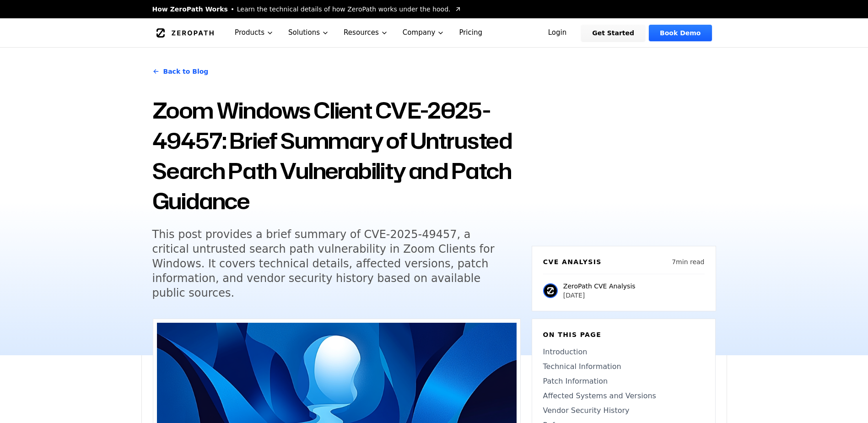  Describe the element at coordinates (328, 264) in the screenshot. I see `h5: This post provides a brief summary of CVE-2025-49457, a critical untrusted search path vulnerabil...` at that location.